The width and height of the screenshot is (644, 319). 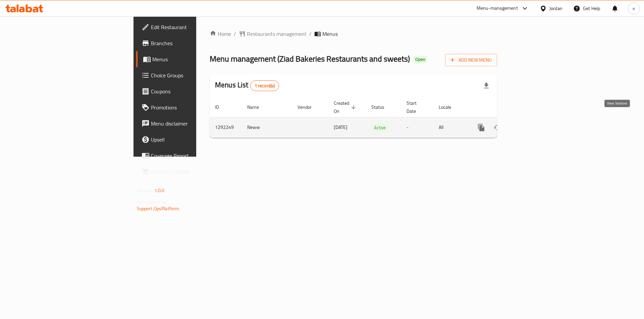 What do you see at coordinates (379, 128) in the screenshot?
I see `span: Active` at bounding box center [379, 128].